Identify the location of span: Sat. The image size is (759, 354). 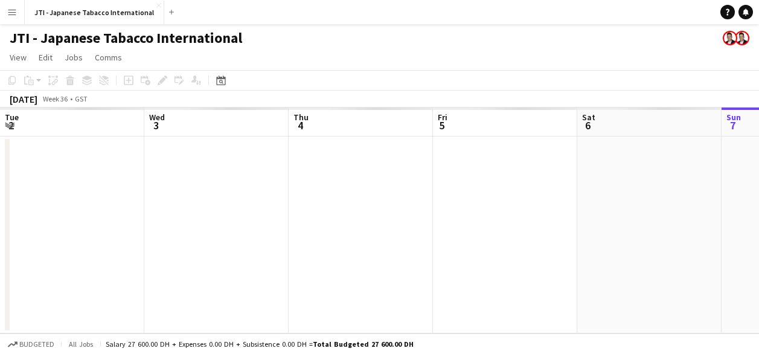
(588, 117).